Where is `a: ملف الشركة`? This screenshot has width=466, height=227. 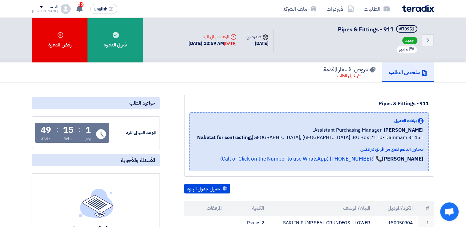 a: ملف الشركة is located at coordinates (299, 9).